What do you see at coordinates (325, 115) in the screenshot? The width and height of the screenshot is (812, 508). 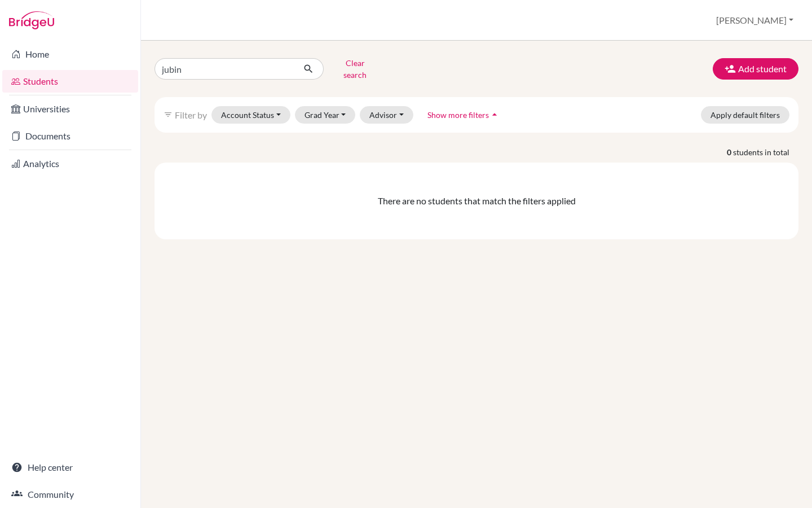 I see `button: Grad Year` at bounding box center [325, 115].